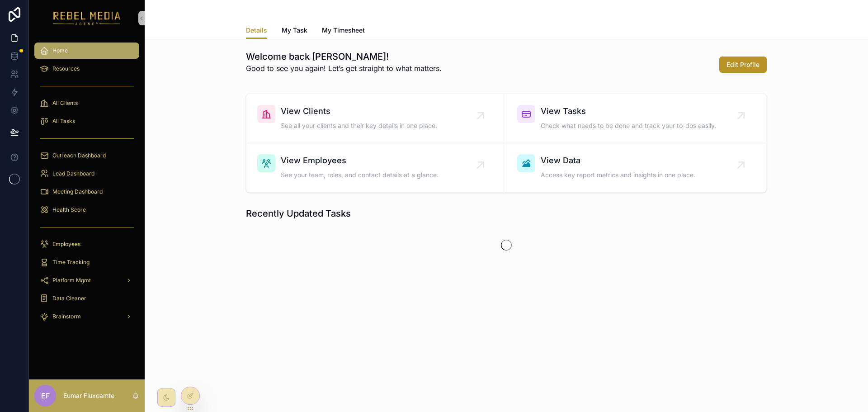 The width and height of the screenshot is (868, 412). Describe the element at coordinates (73, 174) in the screenshot. I see `span: Lead Dashboard` at that location.